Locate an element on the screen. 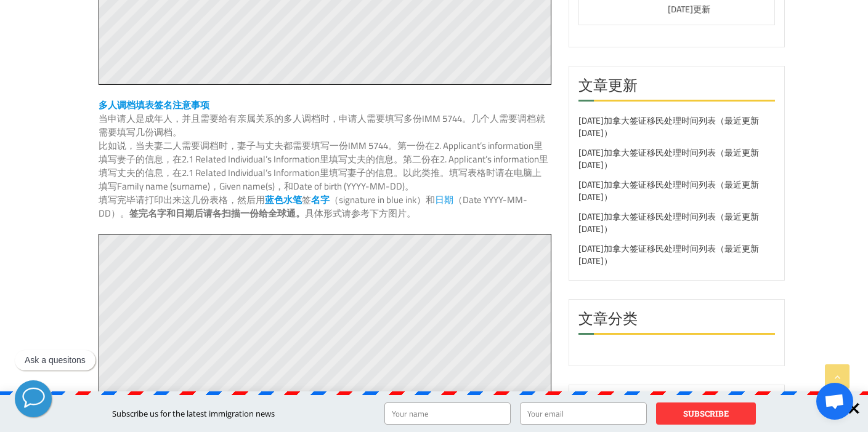 The width and height of the screenshot is (868, 432). p: 填写完毕请打印出来这几份表格，然后用 签 （signature in blue ink）和 （Date YYYY-MM-DD）。 具体形式请参考下方图片。 is located at coordinates (324, 207).